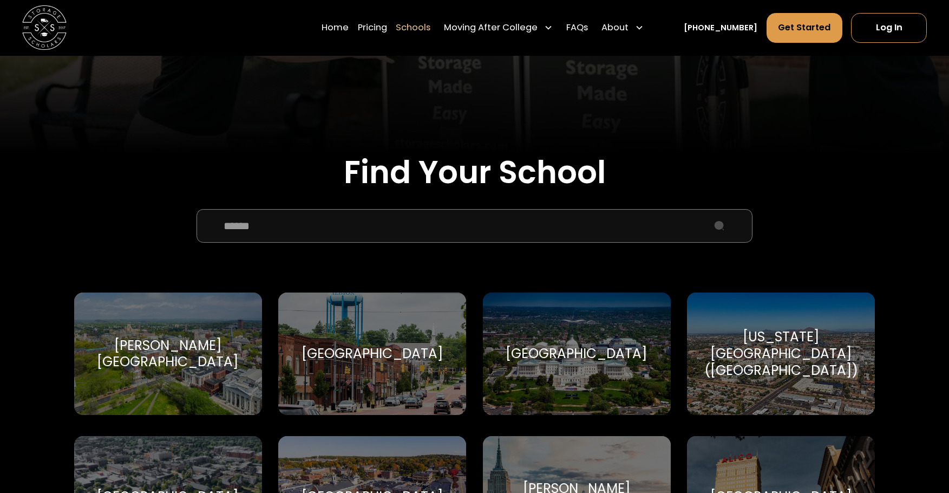 The height and width of the screenshot is (493, 949). Describe the element at coordinates (577, 28) in the screenshot. I see `a: FAQs` at that location.